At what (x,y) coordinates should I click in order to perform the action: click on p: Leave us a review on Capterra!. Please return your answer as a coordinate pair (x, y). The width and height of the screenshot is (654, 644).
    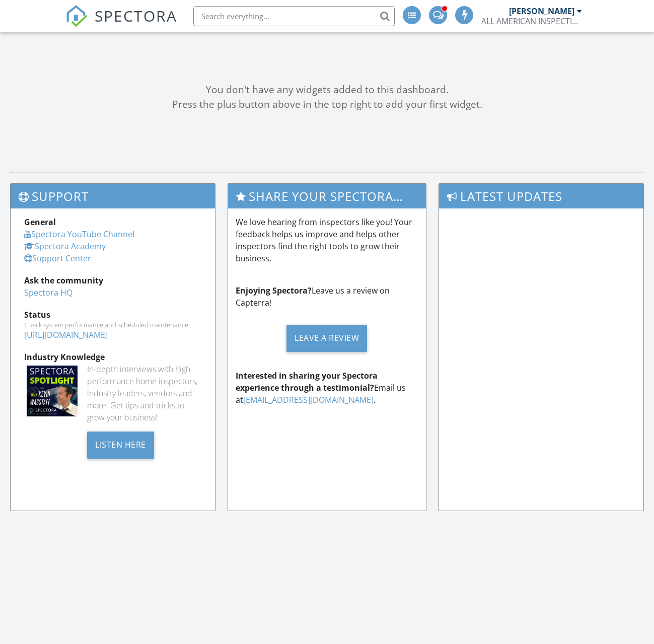
    Looking at the image, I should click on (327, 296).